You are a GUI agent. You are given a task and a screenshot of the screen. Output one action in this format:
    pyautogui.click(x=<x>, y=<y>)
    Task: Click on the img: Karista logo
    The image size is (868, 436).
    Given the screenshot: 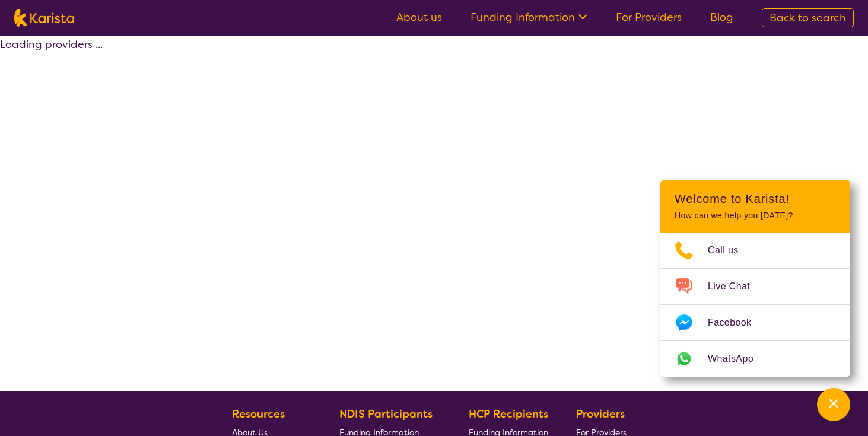 What is the action you would take?
    pyautogui.click(x=44, y=18)
    